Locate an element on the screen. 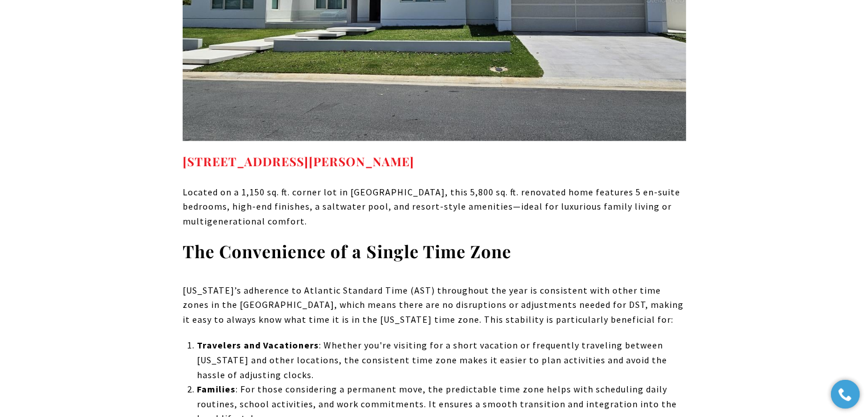 The height and width of the screenshot is (417, 868). strong: Travelers and Vacationers is located at coordinates (257, 345).